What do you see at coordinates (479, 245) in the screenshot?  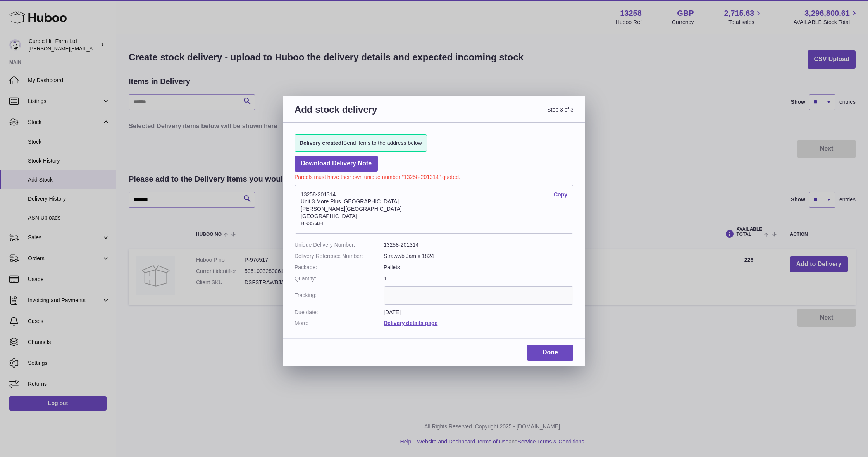 I see `dd: 13258-201314` at bounding box center [479, 245].